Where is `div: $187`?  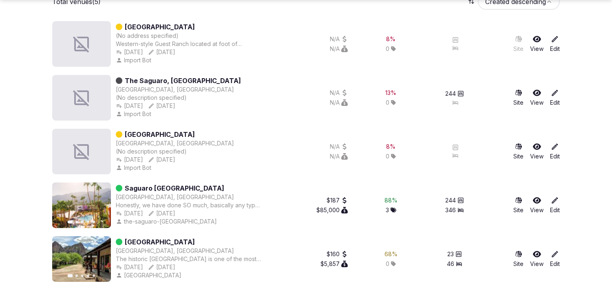
div: $187 is located at coordinates (337, 201).